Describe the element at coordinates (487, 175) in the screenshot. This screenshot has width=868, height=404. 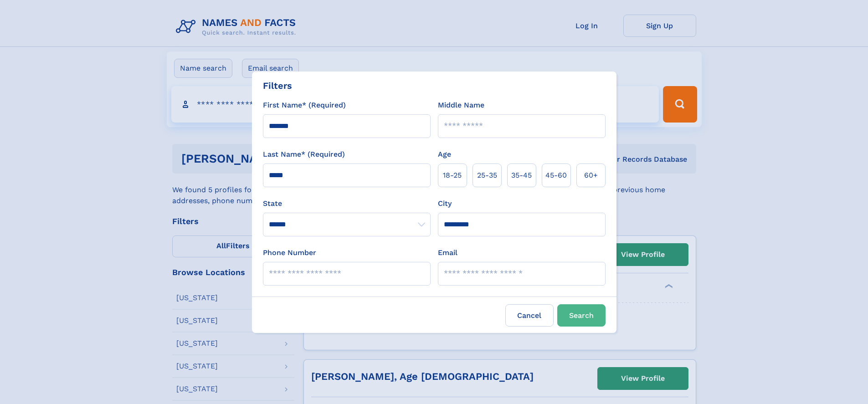
I see `span: 25‑35` at that location.